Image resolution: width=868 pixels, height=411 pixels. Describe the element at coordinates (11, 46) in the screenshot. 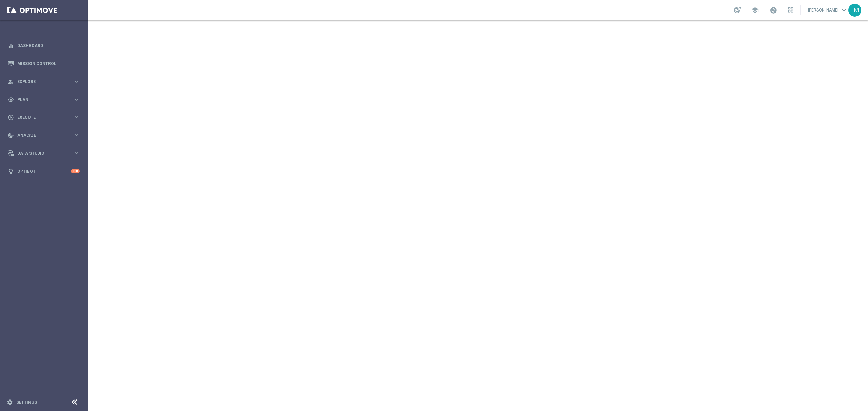

I see `i: equalizer` at that location.